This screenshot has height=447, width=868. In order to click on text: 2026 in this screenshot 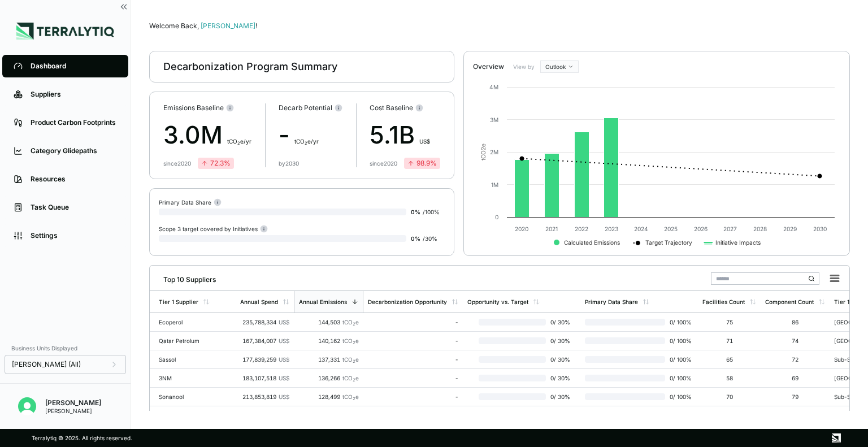, I will do `click(701, 229)`.